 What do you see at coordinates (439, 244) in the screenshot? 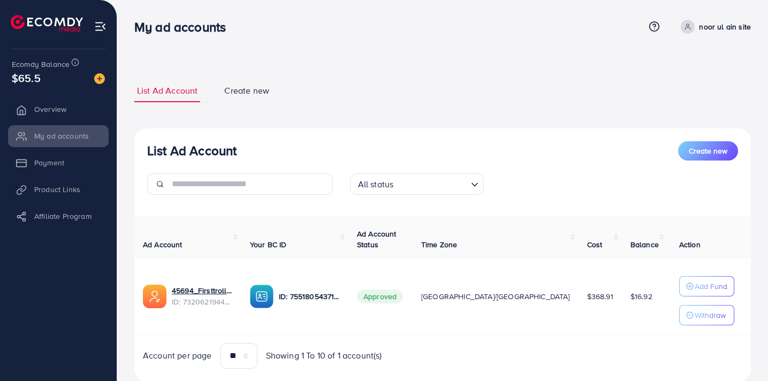
I see `span: Time Zone` at bounding box center [439, 244].